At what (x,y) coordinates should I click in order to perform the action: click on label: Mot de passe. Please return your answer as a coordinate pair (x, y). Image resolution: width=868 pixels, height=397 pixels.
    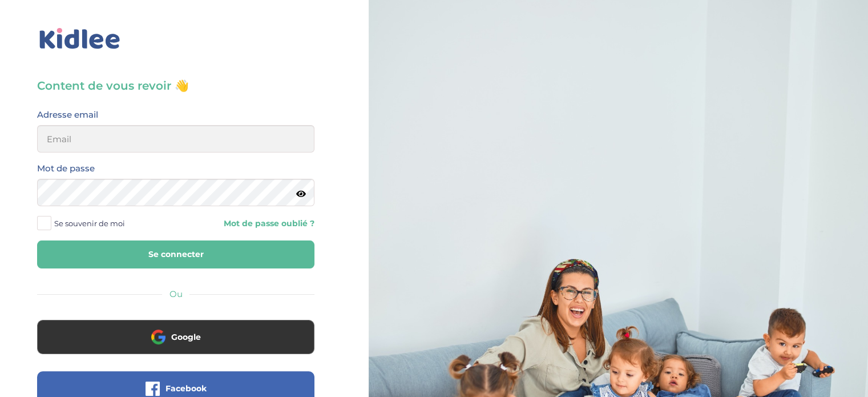
    Looking at the image, I should click on (66, 169).